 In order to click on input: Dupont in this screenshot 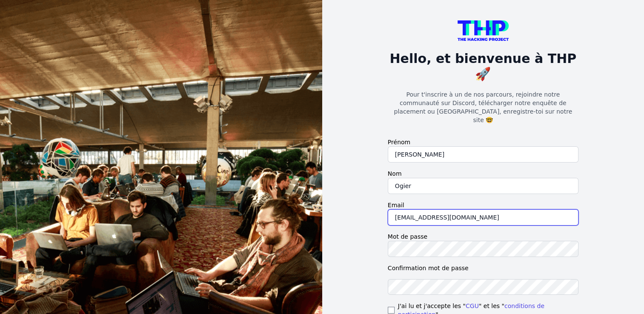, I will do `click(483, 186)`.